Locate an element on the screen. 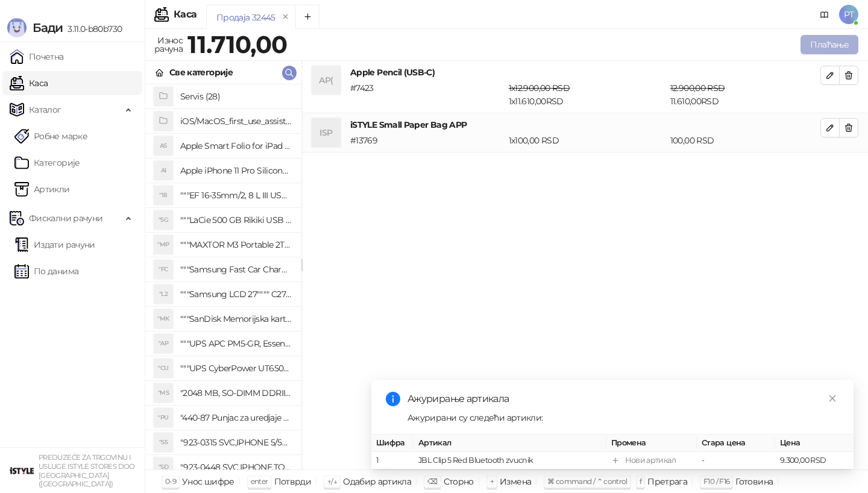 This screenshot has width=868, height=493. td: 9.300,00 RSD is located at coordinates (814, 460).